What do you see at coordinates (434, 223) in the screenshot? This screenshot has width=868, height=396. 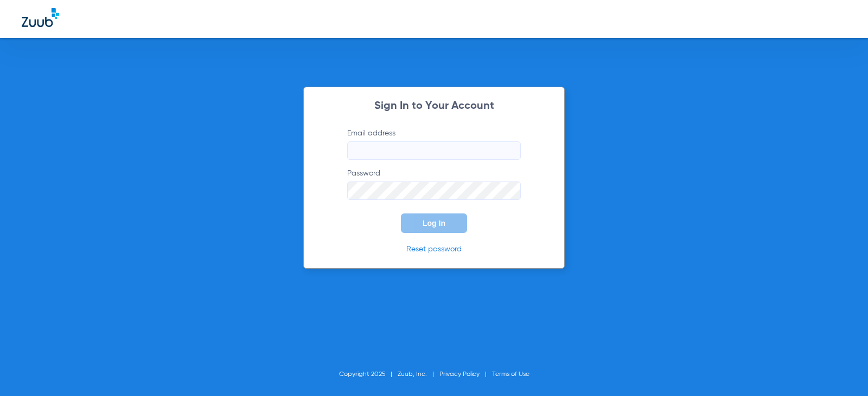 I see `span: Log In` at bounding box center [434, 223].